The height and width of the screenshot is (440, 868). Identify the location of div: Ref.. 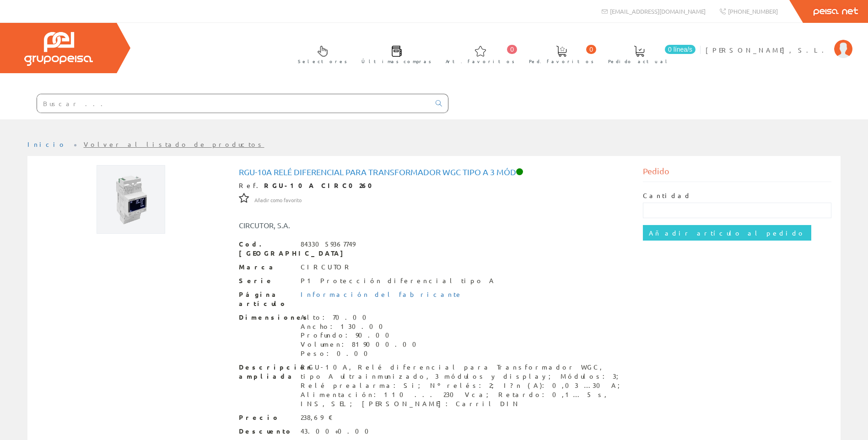
(434, 186).